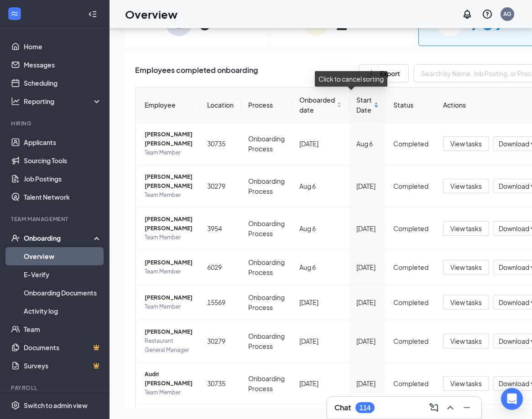  Describe the element at coordinates (62, 178) in the screenshot. I see `a: Job Postings` at that location.